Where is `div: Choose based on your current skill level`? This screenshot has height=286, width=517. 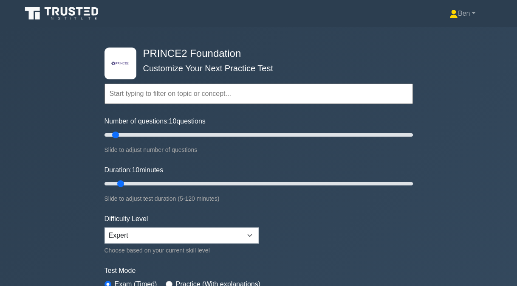
div: Choose based on your current skill level is located at coordinates (181, 251).